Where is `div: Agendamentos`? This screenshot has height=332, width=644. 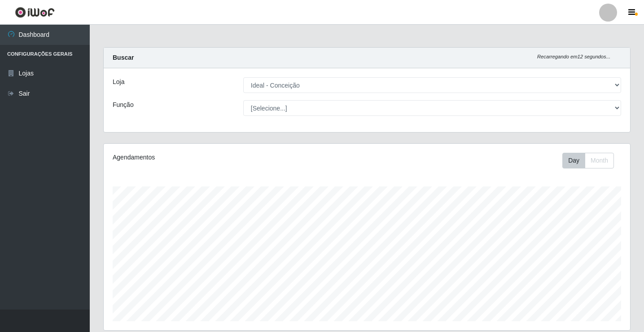 div: Agendamentos is located at coordinates (214, 157).